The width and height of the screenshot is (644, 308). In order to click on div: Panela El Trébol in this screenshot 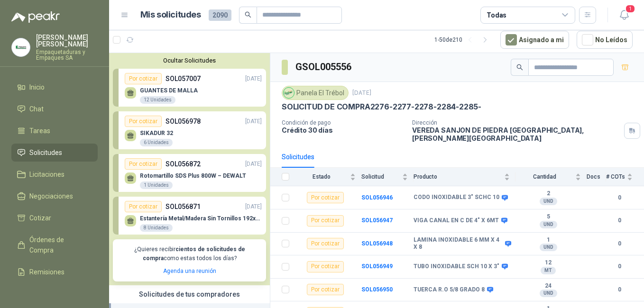, I will do `click(315, 93)`.